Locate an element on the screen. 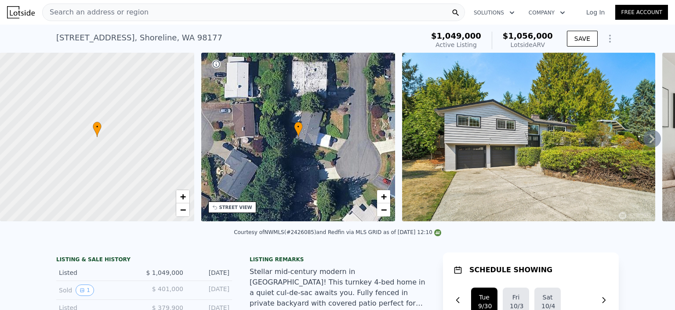 This screenshot has width=675, height=310. h1: SCHEDULE SHOWING is located at coordinates (511, 270).